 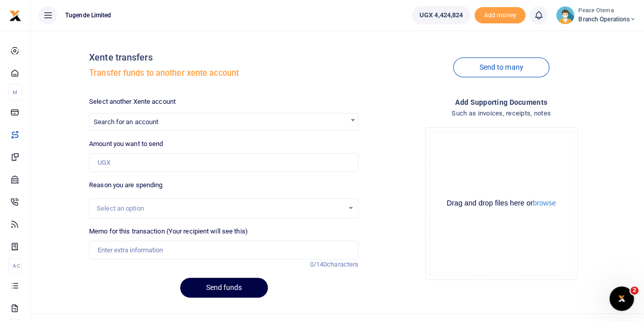 I want to click on span: Tugende Limited, so click(x=88, y=15).